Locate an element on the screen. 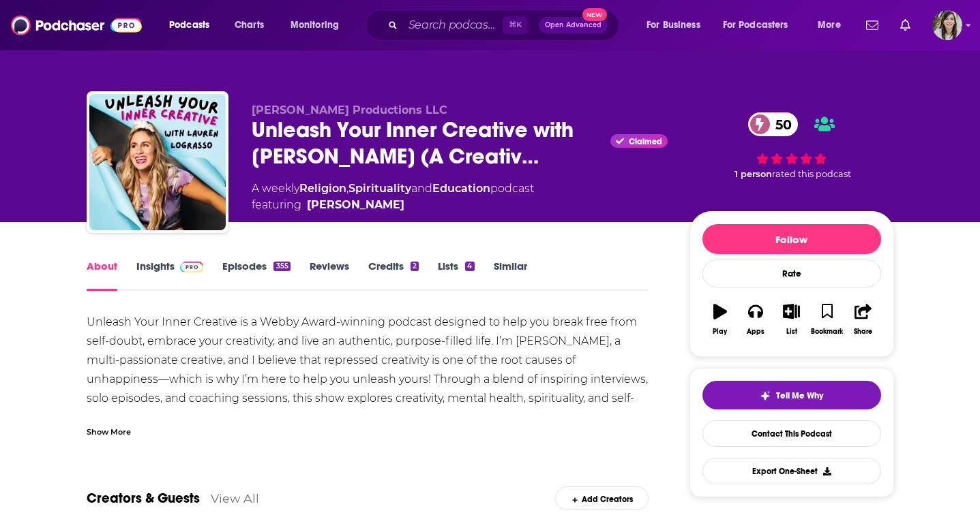  a: About is located at coordinates (102, 275).